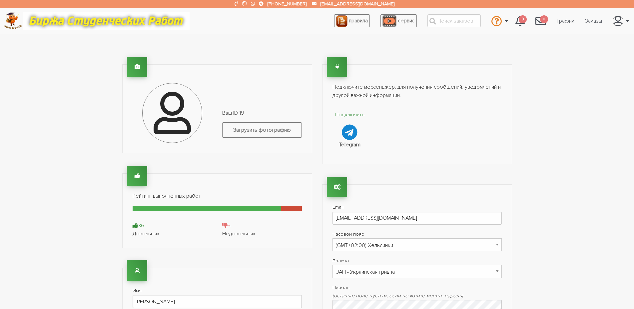 Image resolution: width=634 pixels, height=309 pixels. What do you see at coordinates (594, 21) in the screenshot?
I see `a: Заказы` at bounding box center [594, 21].